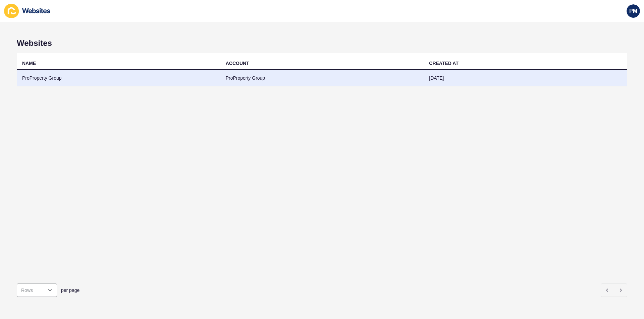 The width and height of the screenshot is (644, 319). I want to click on div: CREATED AT, so click(444, 63).